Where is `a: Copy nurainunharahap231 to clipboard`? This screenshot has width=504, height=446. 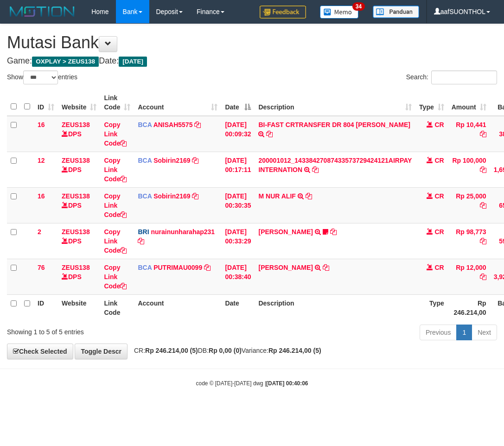 a: Copy nurainunharahap231 to clipboard is located at coordinates (141, 241).